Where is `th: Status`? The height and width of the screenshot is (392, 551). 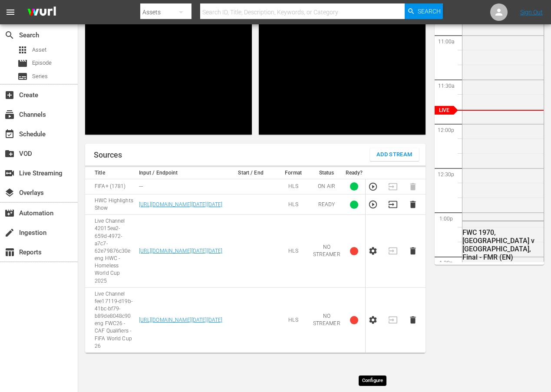 th: Status is located at coordinates (327, 173).